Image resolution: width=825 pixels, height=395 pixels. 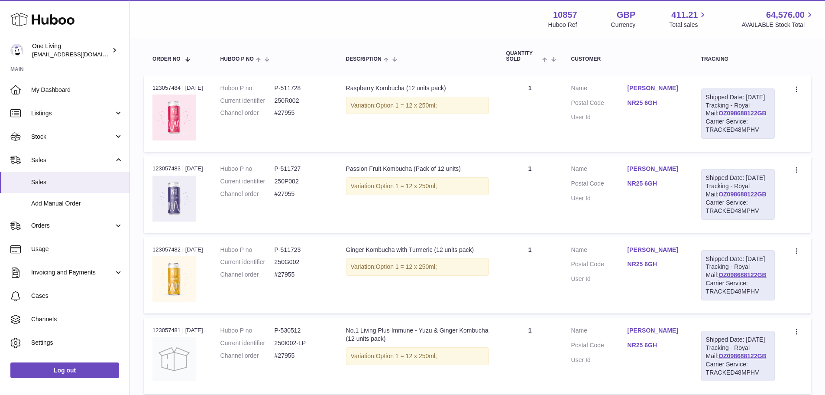 What do you see at coordinates (77, 295) in the screenshot?
I see `span: Cases` at bounding box center [77, 295].